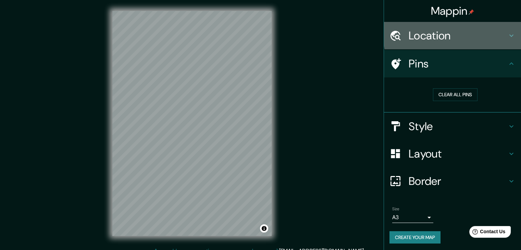 The width and height of the screenshot is (521, 250). I want to click on h4: Border, so click(458, 181).